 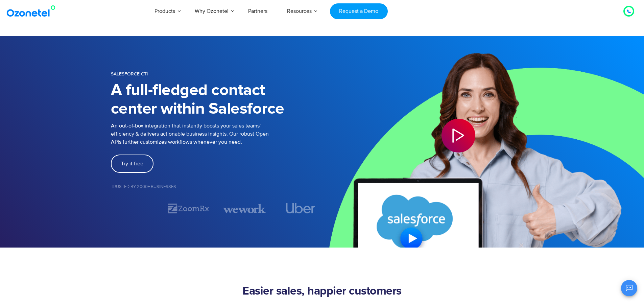 I want to click on a: Try it free, so click(x=132, y=164).